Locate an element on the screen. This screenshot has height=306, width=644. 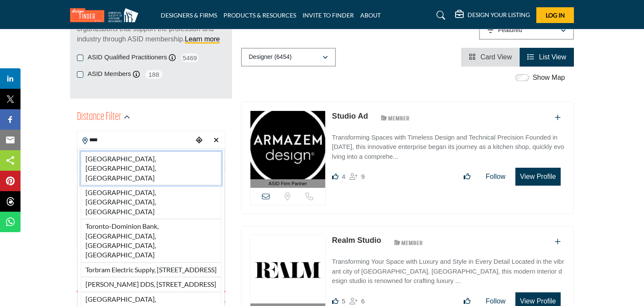
p: Featured is located at coordinates (510, 30).